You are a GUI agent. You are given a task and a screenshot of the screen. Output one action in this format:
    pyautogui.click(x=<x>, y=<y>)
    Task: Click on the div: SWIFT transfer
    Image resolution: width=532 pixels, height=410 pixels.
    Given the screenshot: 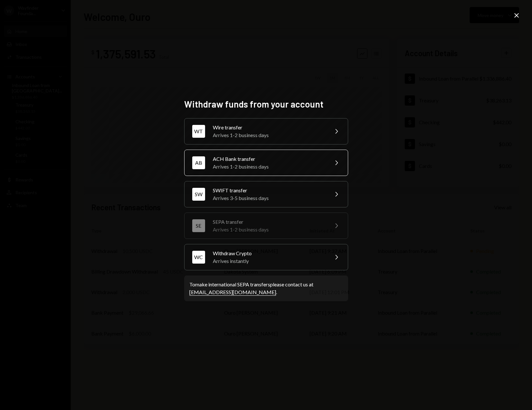 What is the action you would take?
    pyautogui.click(x=269, y=190)
    